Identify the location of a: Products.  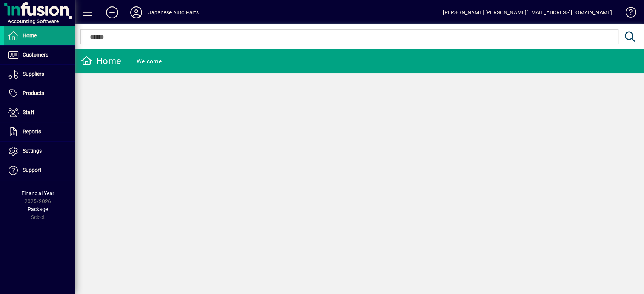
(39, 94).